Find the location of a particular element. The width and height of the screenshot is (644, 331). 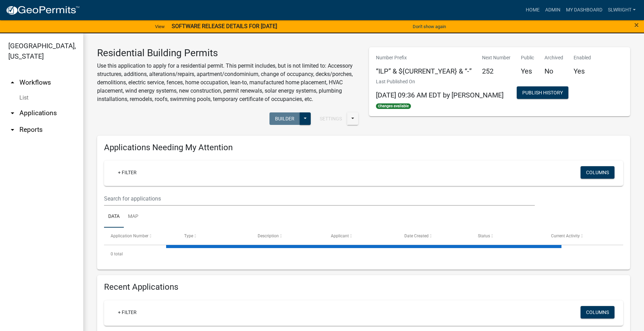

h4: Recent Applications is located at coordinates (363, 287).